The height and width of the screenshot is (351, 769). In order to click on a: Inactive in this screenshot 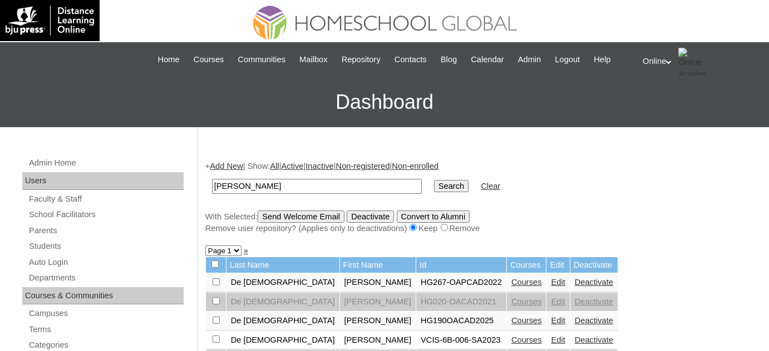, I will do `click(319, 166)`.